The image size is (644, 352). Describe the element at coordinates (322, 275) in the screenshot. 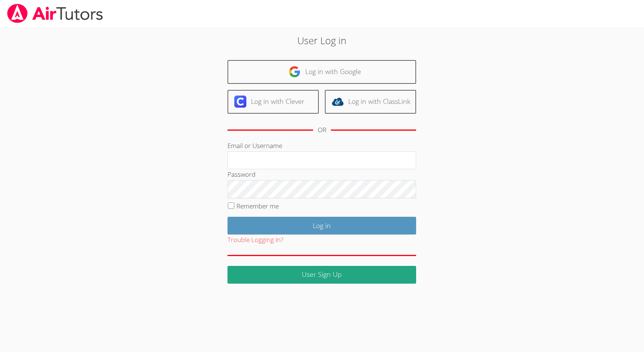

I see `a: User Sign Up` at that location.